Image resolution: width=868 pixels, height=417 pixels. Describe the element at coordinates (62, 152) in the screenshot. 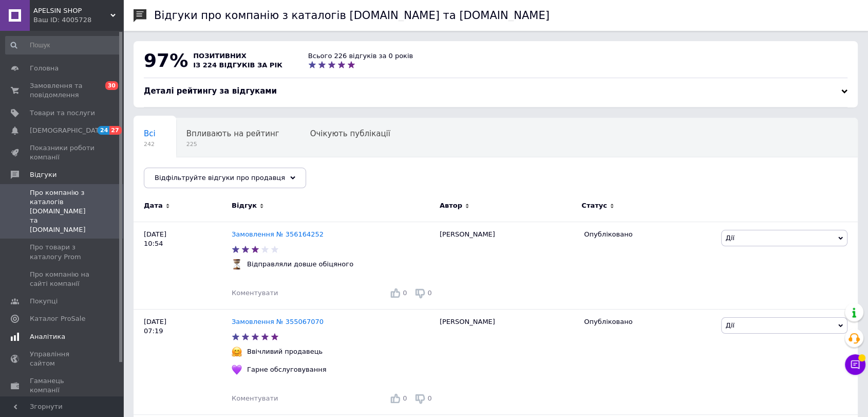

I see `span: Показники роботи компанії` at that location.